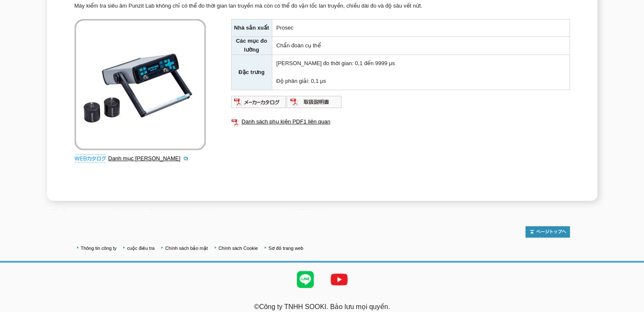  Describe the element at coordinates (252, 45) in the screenshot. I see `font: Các mục đo lường` at that location.